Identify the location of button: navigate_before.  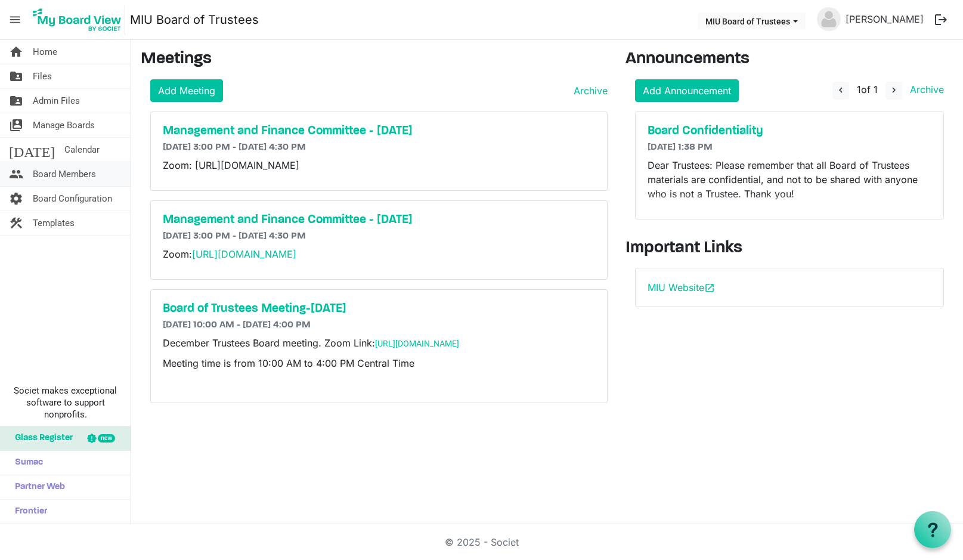
(841, 91).